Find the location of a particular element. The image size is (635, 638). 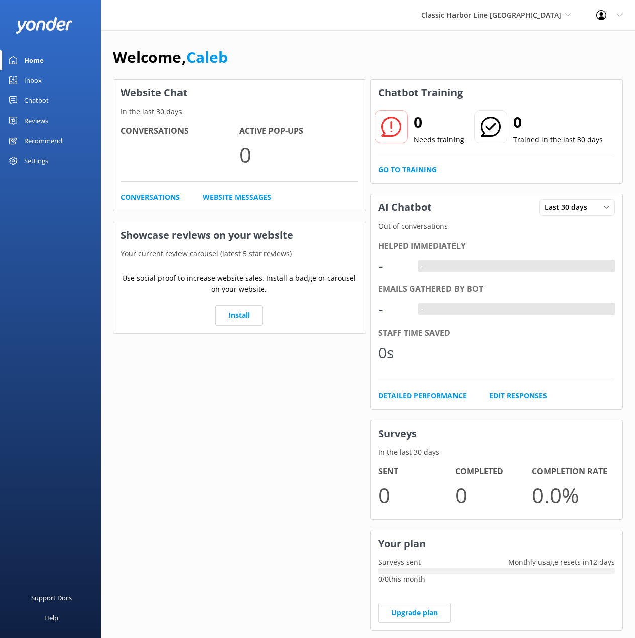

h4: Completion Rate is located at coordinates (570, 472).